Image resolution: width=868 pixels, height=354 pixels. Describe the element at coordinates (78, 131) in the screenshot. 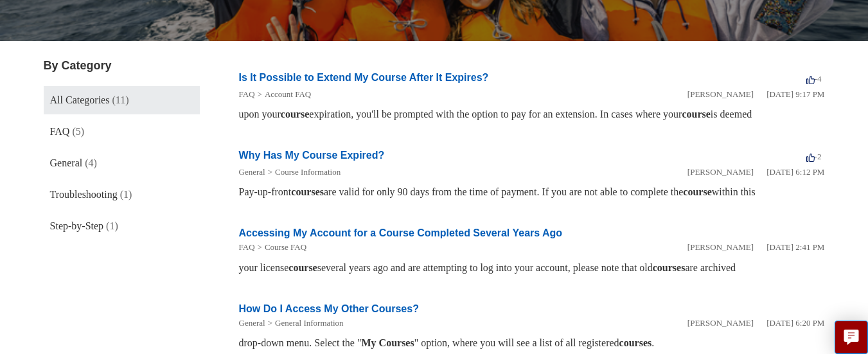

I see `span: (5)` at that location.